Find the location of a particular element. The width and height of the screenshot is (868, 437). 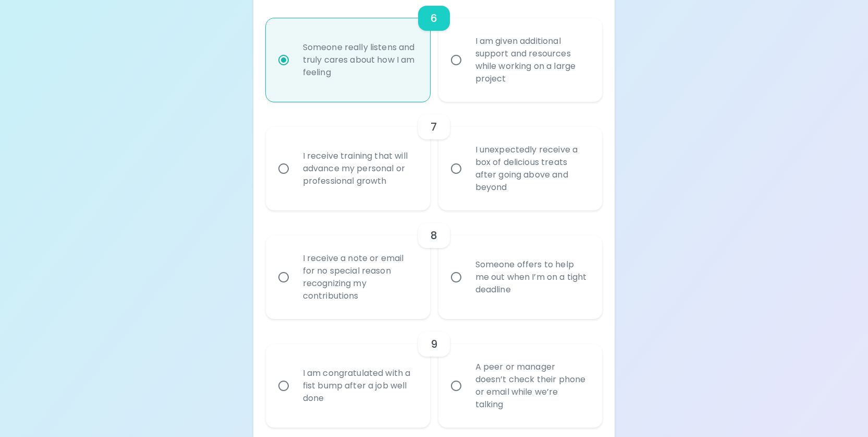

h6: 7 is located at coordinates (434, 127).